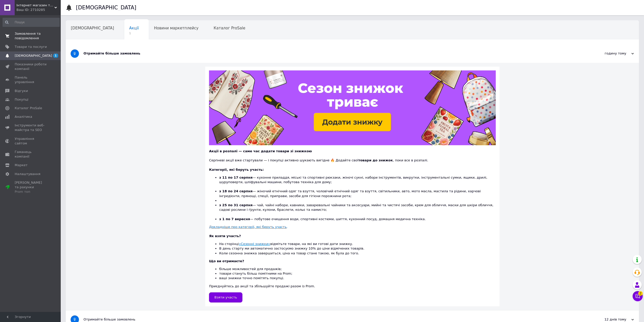  What do you see at coordinates (21, 99) in the screenshot?
I see `span: Покупці` at bounding box center [21, 99].